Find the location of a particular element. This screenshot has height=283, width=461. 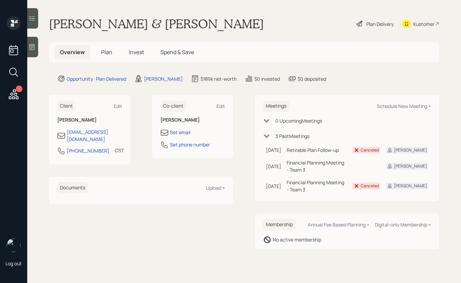

div: $0 invested is located at coordinates (267, 79).